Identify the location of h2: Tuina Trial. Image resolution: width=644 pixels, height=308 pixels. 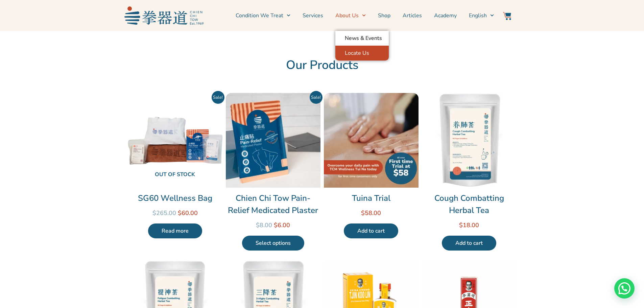
(371, 198).